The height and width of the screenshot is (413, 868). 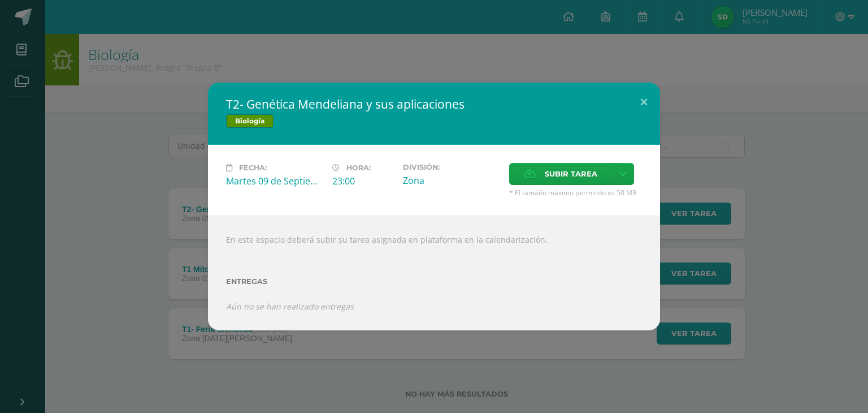 I want to click on div: Zona, so click(x=452, y=180).